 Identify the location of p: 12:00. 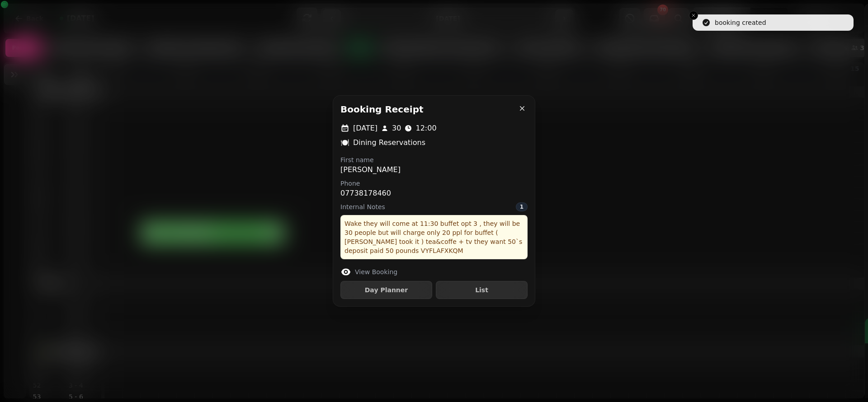
(426, 129).